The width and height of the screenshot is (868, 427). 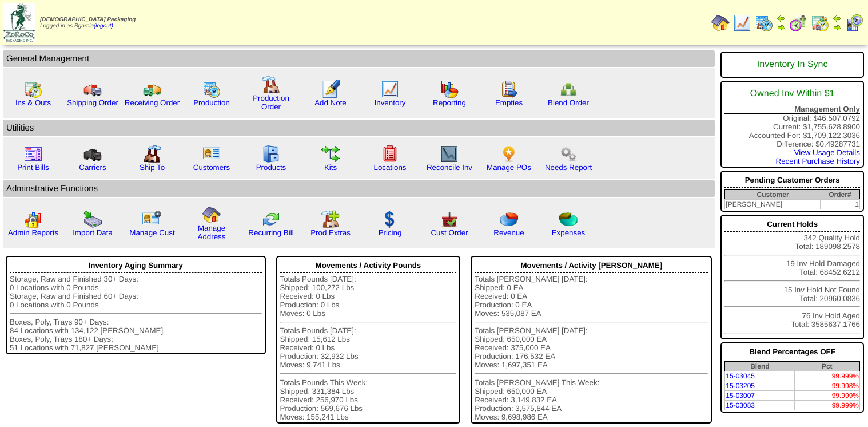 I want to click on img: line_graph2.gif, so click(x=450, y=154).